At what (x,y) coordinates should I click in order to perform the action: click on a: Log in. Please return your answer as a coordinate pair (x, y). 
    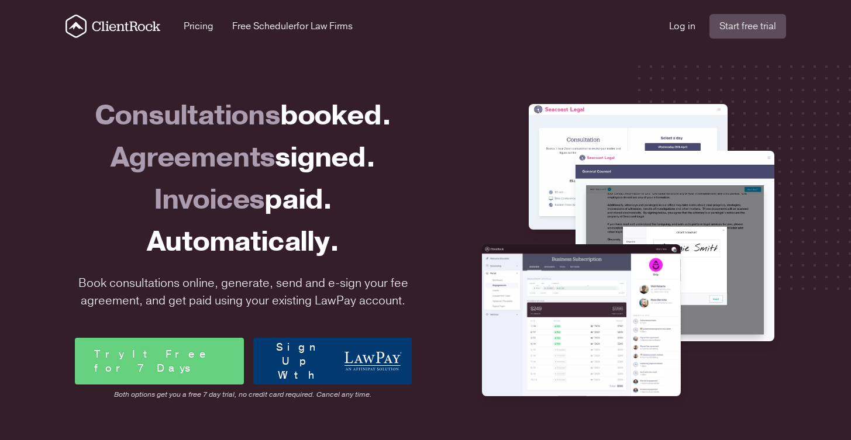
    Looking at the image, I should click on (682, 26).